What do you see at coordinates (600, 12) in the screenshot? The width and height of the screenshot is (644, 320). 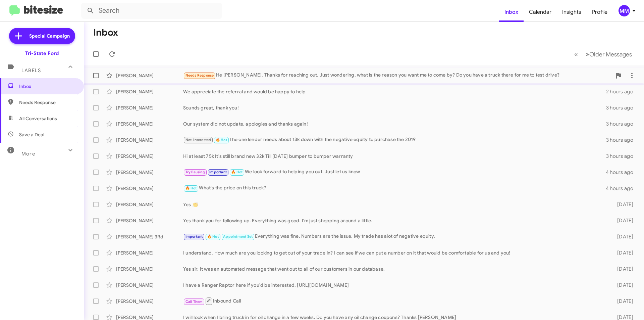 I see `a: Profile` at bounding box center [600, 12].